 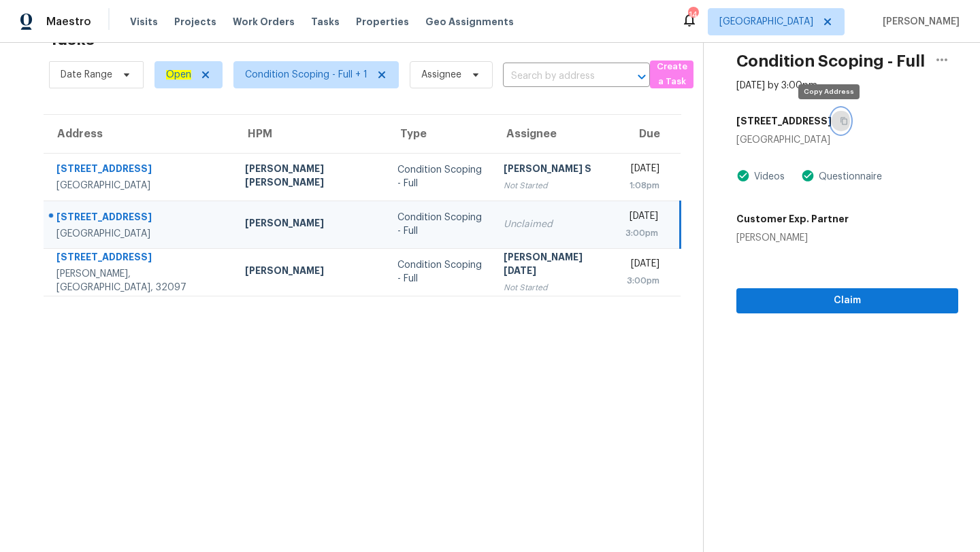 What do you see at coordinates (642, 186) in the screenshot?
I see `div: 1:08pm` at bounding box center [642, 186].